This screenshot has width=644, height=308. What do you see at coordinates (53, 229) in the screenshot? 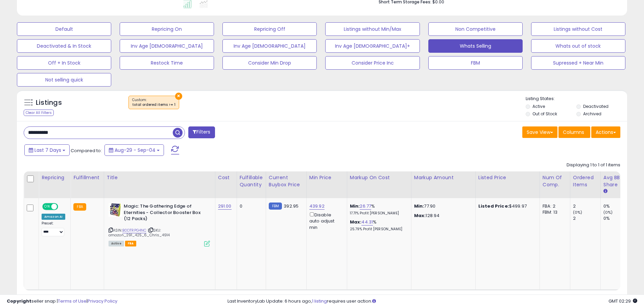
I see `div: Preset:` at bounding box center [53, 229].